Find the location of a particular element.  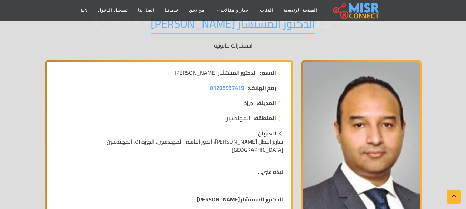

a: اخبار و مقالات is located at coordinates (232, 10).